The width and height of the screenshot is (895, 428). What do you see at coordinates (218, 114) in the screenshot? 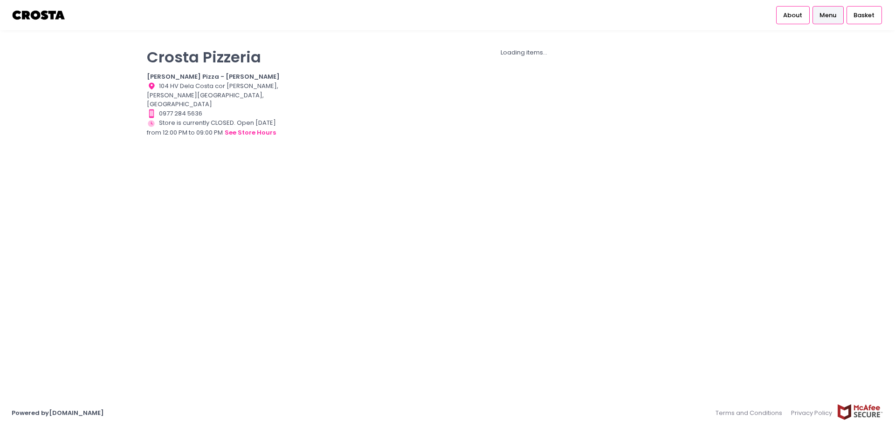
I see `div: 0977 284 5636` at bounding box center [218, 114].